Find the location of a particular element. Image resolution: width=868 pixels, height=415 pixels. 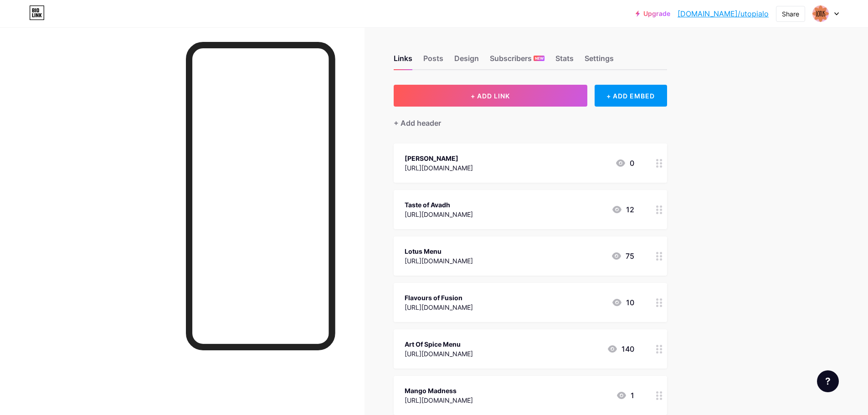

div: 1 is located at coordinates (625, 395).